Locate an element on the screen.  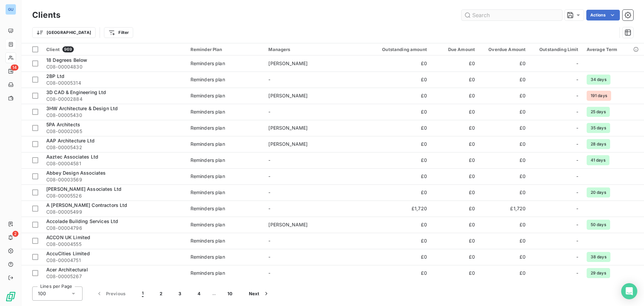
span: 191 days is located at coordinates (599, 96).